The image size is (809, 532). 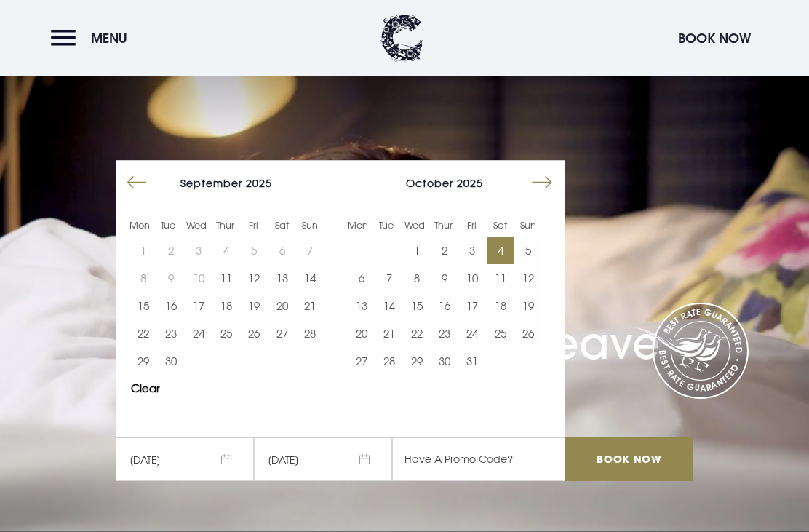 I want to click on img: Clandeboye Lodge, so click(x=402, y=38).